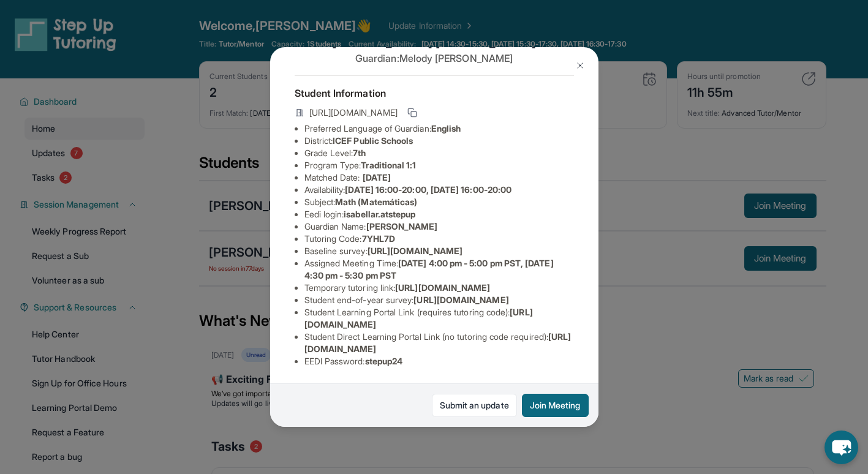 The width and height of the screenshot is (868, 474). I want to click on li: Student end-of-year survey :, so click(439, 300).